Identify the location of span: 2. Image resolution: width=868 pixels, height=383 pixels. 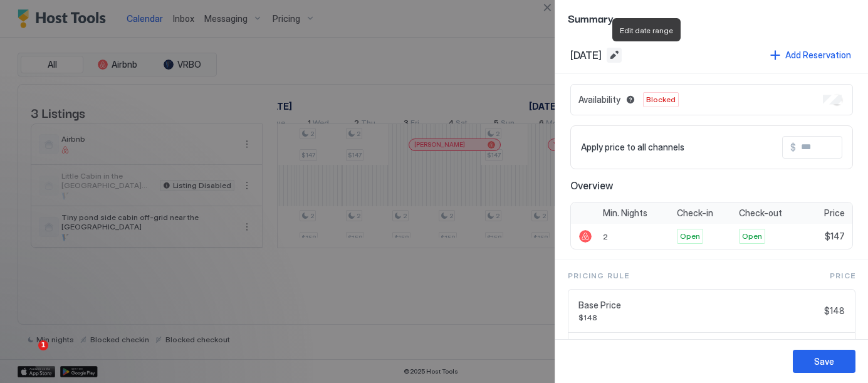
(606, 236).